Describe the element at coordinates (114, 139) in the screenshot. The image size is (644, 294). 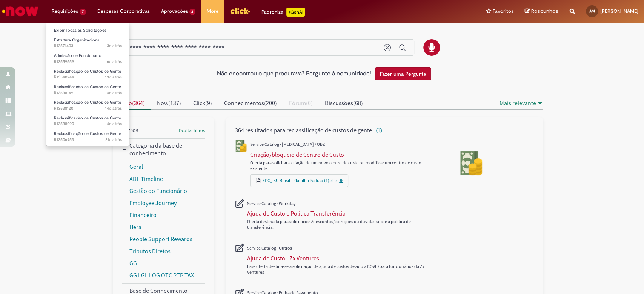
I see `span: 21d atrás` at that location.